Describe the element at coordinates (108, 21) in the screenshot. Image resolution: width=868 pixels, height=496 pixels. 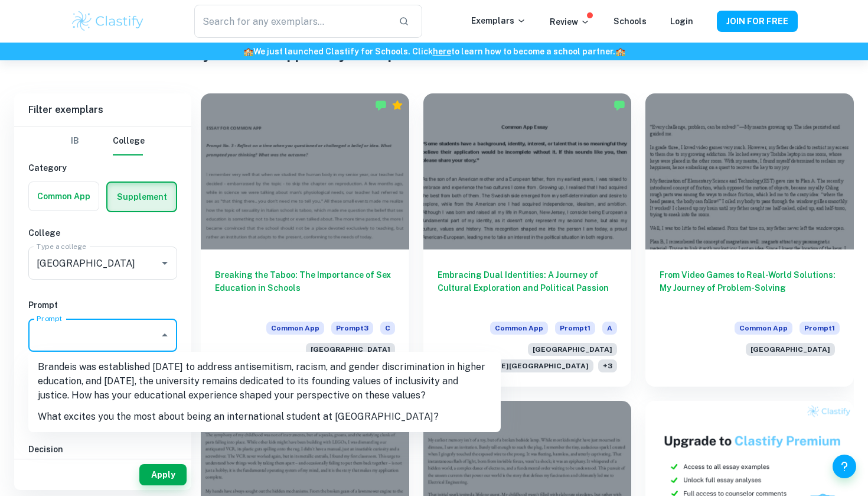
I see `img: Clastify logo` at that location.